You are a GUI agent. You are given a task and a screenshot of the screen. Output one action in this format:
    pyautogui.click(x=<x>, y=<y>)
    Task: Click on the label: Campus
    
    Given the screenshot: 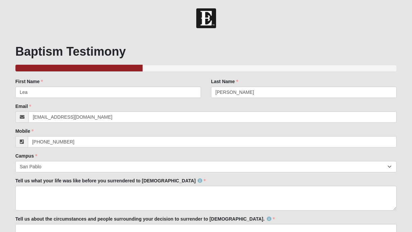 What is the action you would take?
    pyautogui.click(x=26, y=156)
    